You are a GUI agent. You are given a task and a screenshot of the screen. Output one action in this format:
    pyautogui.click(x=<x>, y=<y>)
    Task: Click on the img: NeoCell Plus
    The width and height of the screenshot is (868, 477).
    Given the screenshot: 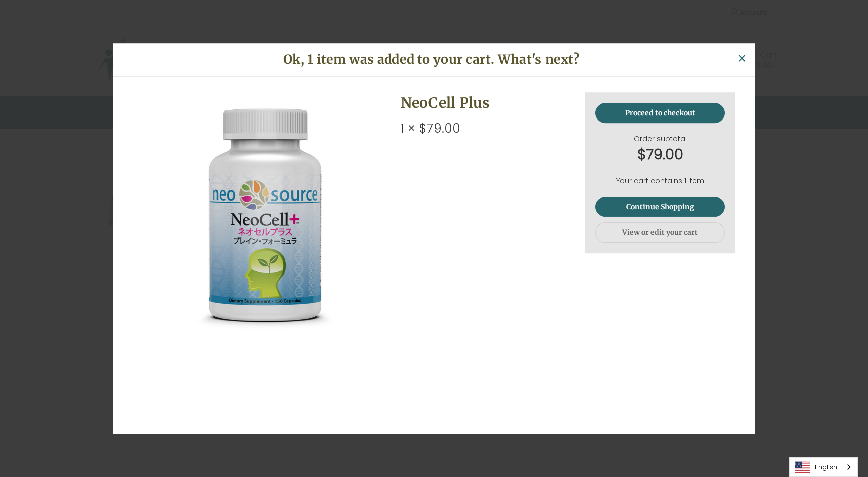 What is the action you would take?
    pyautogui.click(x=267, y=216)
    